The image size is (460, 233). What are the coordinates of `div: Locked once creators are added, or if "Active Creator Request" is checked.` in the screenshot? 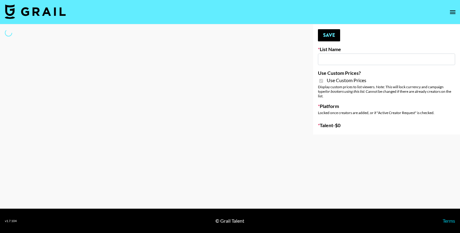 It's located at (386, 113).